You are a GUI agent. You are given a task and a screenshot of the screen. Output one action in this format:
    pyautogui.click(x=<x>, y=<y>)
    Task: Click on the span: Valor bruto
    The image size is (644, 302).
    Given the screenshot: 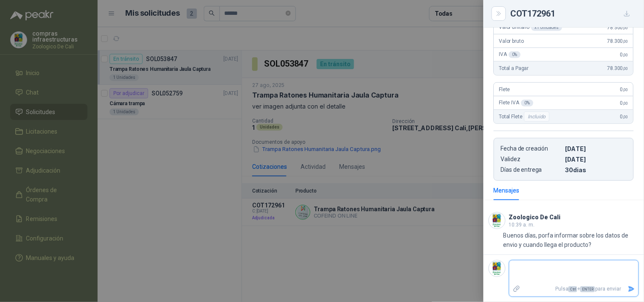 What is the action you would take?
    pyautogui.click(x=511, y=41)
    